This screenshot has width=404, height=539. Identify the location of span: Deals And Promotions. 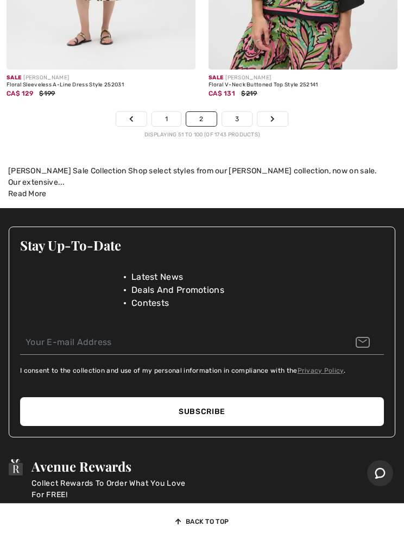
(178, 290).